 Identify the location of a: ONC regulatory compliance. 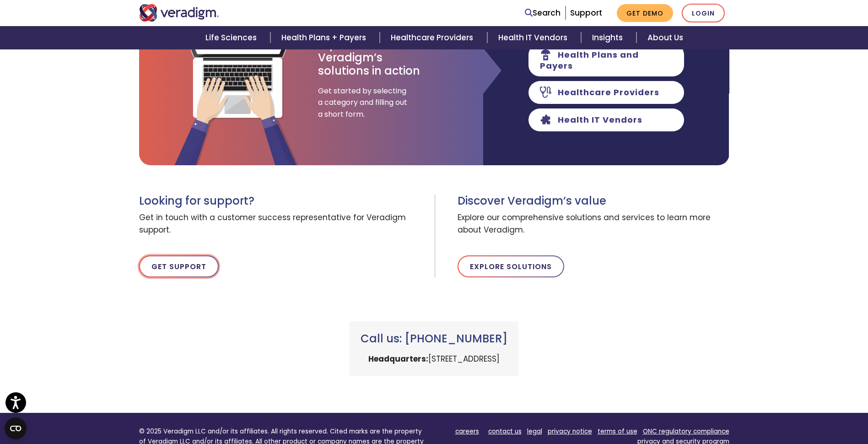
(686, 431).